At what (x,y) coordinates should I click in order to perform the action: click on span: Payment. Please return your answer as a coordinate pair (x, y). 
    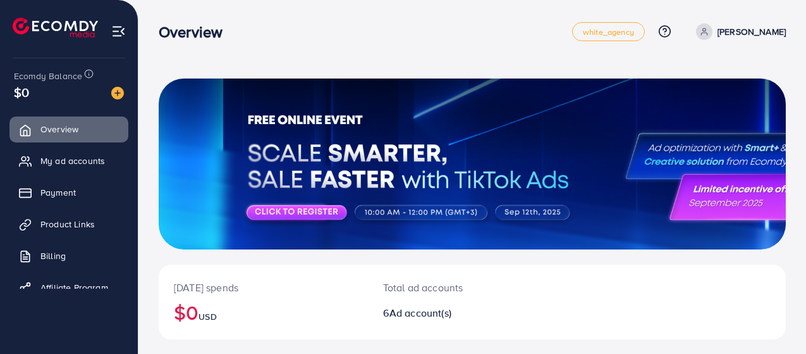
    Looking at the image, I should click on (58, 192).